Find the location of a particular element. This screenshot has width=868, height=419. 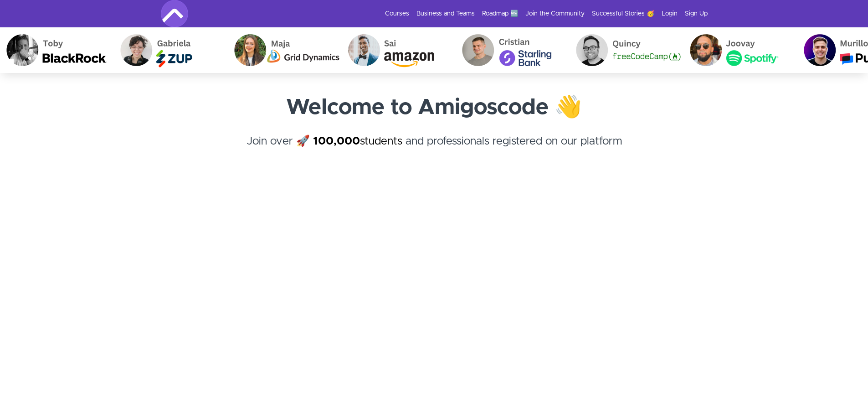

strong: 100,000 is located at coordinates (336, 141).